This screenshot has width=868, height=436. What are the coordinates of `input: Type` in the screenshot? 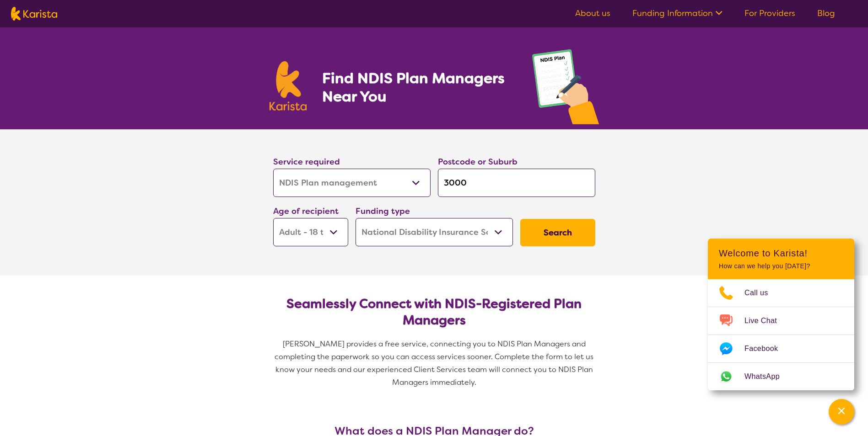 It's located at (517, 183).